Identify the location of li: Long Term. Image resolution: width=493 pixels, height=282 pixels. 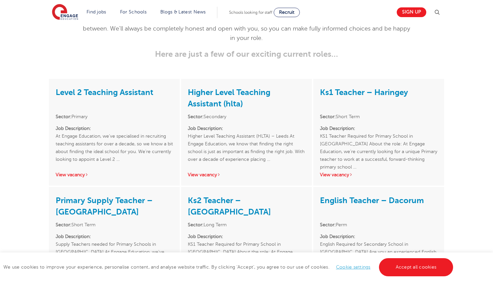
(246, 224).